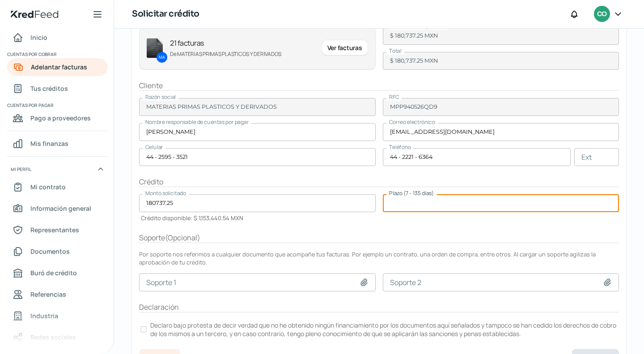 This screenshot has height=354, width=644. Describe the element at coordinates (242, 43) in the screenshot. I see `p: 21 facturas` at that location.